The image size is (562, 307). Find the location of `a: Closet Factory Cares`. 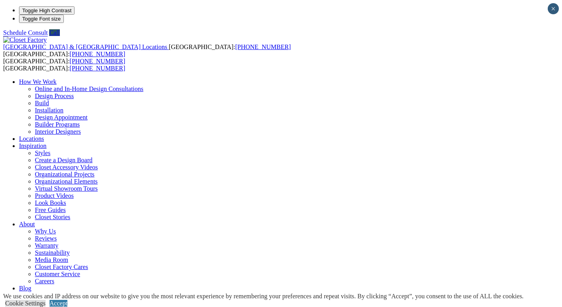

a: Closet Factory Cares is located at coordinates (61, 267).